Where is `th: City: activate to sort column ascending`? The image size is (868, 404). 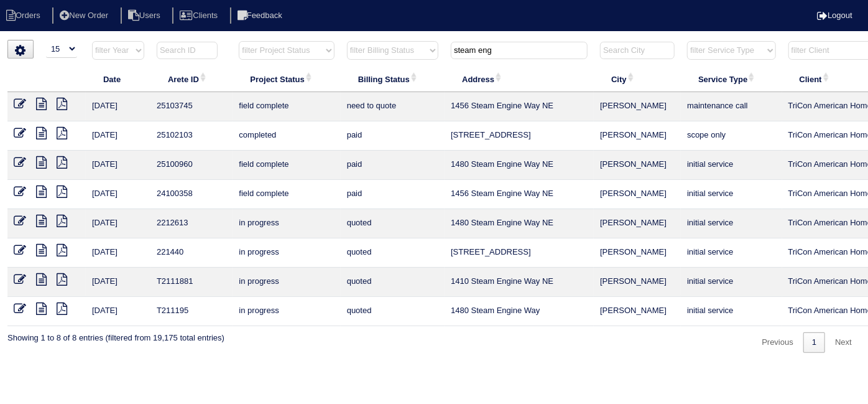 th: City: activate to sort column ascending is located at coordinates (638, 79).